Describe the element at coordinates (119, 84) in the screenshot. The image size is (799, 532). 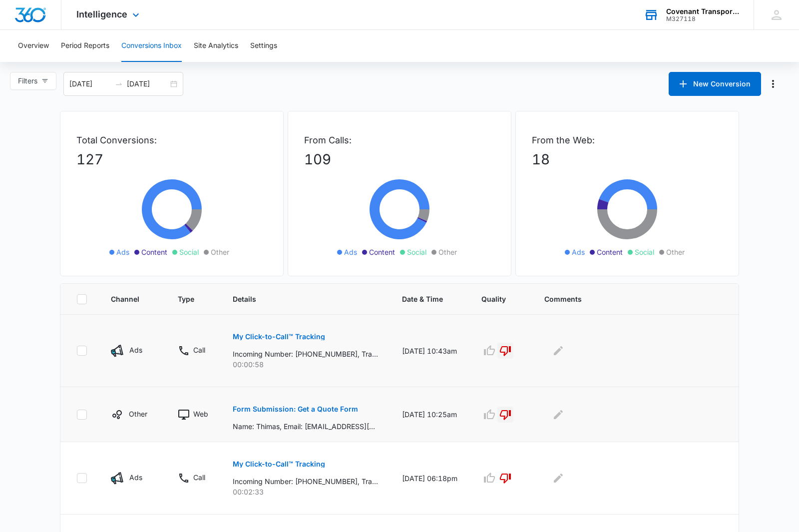
I see `span: to` at that location.